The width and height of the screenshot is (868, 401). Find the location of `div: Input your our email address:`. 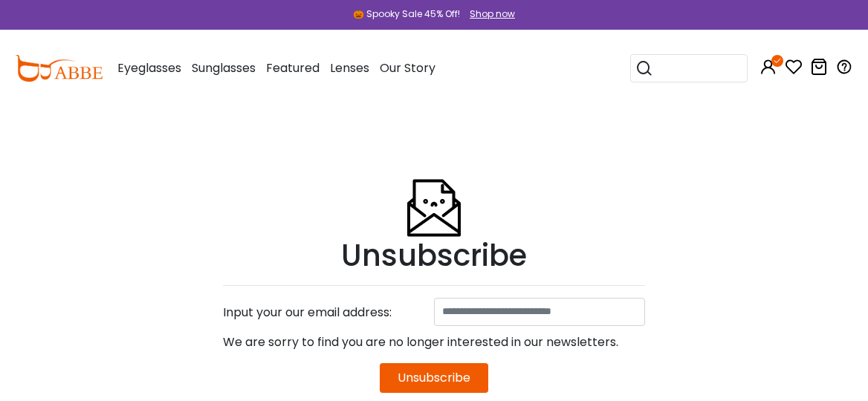

div: Input your our email address: is located at coordinates (325, 313).